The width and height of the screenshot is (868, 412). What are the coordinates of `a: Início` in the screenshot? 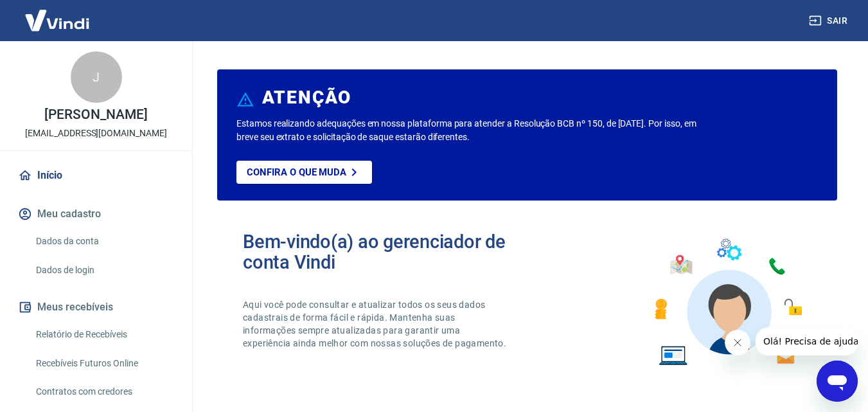 It's located at (95, 175).